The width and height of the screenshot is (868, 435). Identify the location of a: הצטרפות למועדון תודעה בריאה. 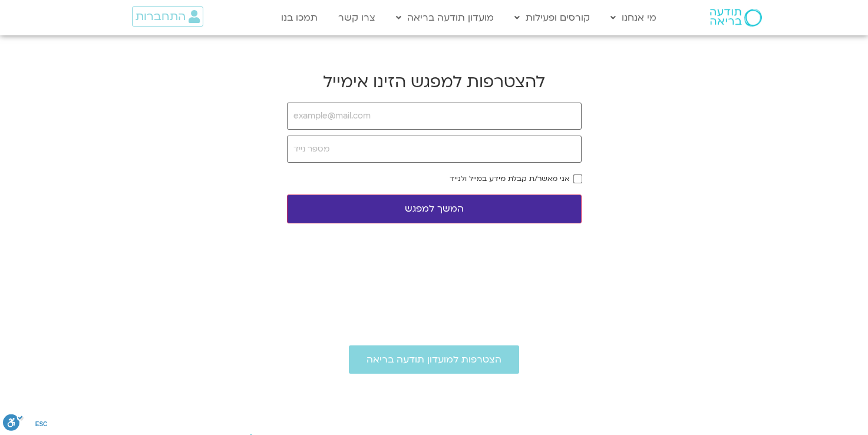
(434, 359).